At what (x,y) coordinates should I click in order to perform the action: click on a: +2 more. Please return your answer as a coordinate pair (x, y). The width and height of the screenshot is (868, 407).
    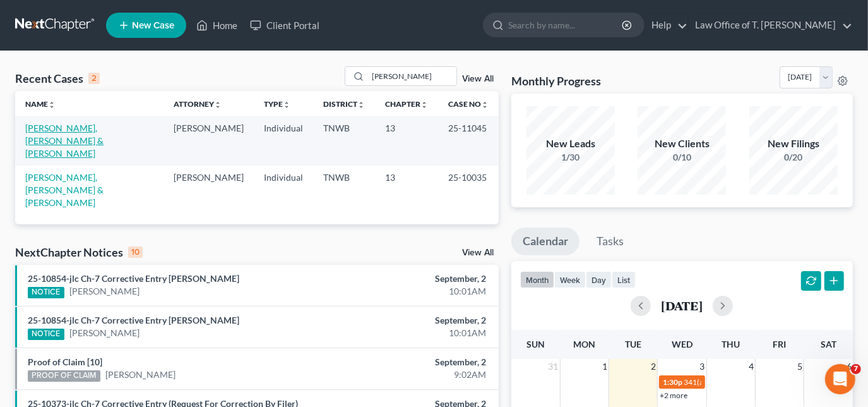
    Looking at the image, I should click on (674, 395).